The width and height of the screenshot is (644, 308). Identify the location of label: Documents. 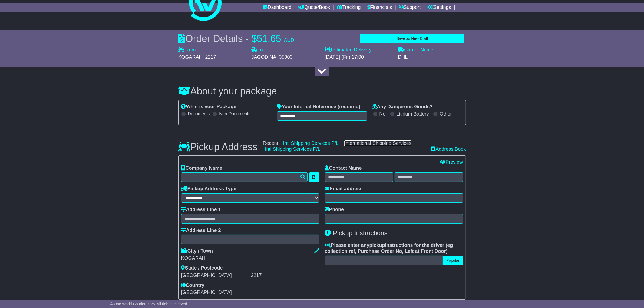
(199, 114).